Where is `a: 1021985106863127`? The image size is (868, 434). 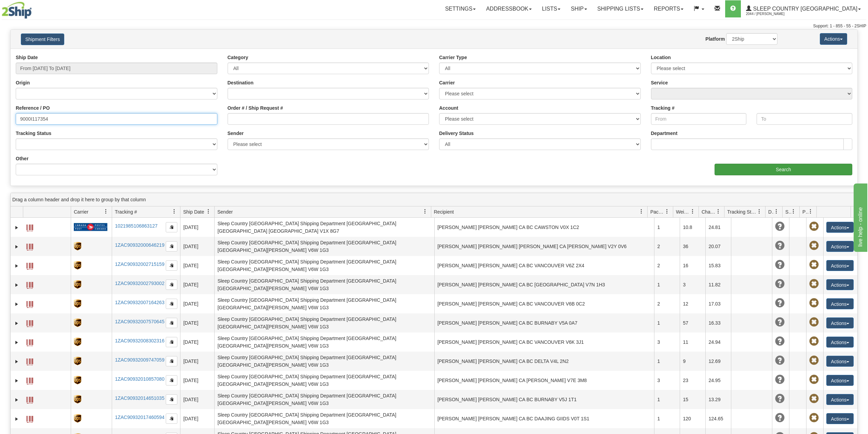 a: 1021985106863127 is located at coordinates (136, 226).